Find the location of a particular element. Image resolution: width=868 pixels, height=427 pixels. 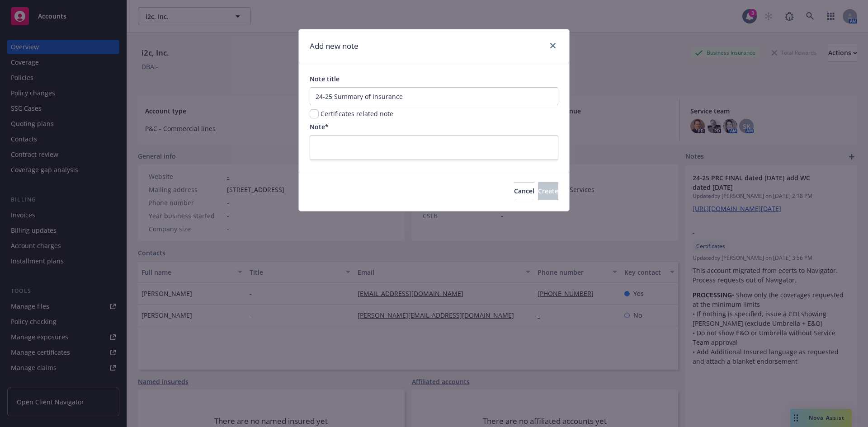

span: Note title is located at coordinates (324, 78).